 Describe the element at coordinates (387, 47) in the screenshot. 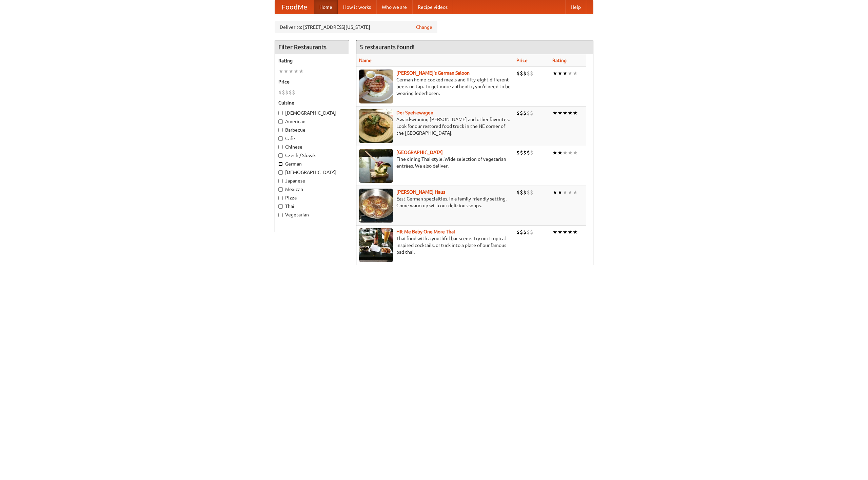

I see `ng-pluralize: 5 restaurants found!` at that location.